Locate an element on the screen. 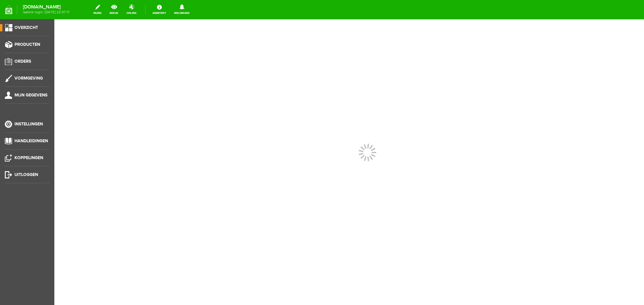 This screenshot has height=305, width=644. span: Koppelingen is located at coordinates (29, 158).